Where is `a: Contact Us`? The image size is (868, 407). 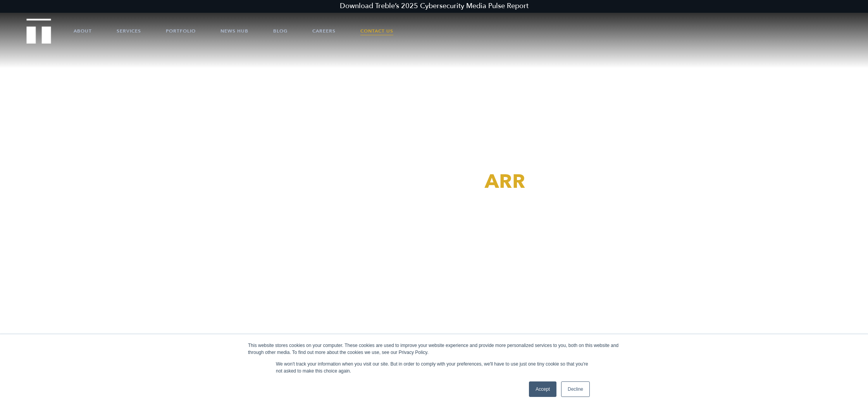 a: Contact Us is located at coordinates (377, 31).